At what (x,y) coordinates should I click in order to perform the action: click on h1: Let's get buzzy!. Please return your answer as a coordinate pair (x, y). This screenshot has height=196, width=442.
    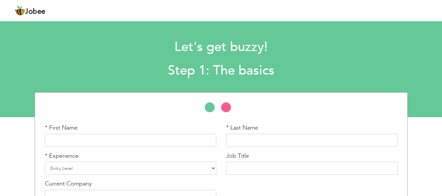
    Looking at the image, I should click on (221, 47).